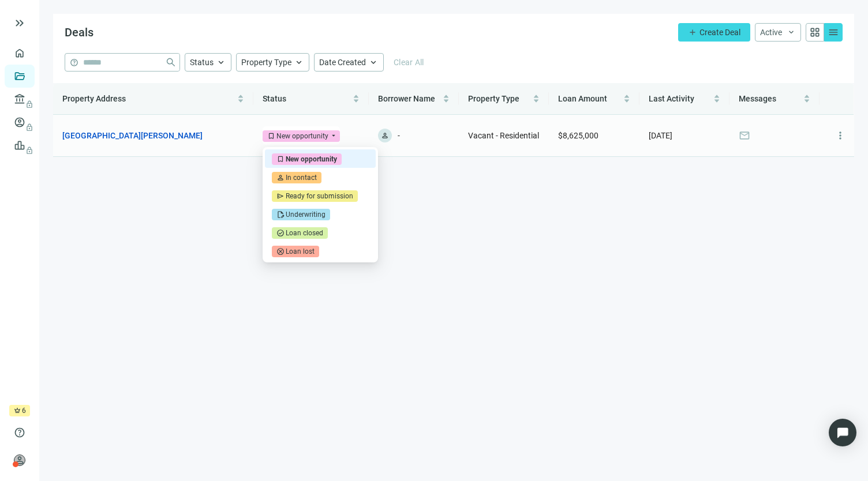  What do you see at coordinates (771, 32) in the screenshot?
I see `span: Active` at bounding box center [771, 32].